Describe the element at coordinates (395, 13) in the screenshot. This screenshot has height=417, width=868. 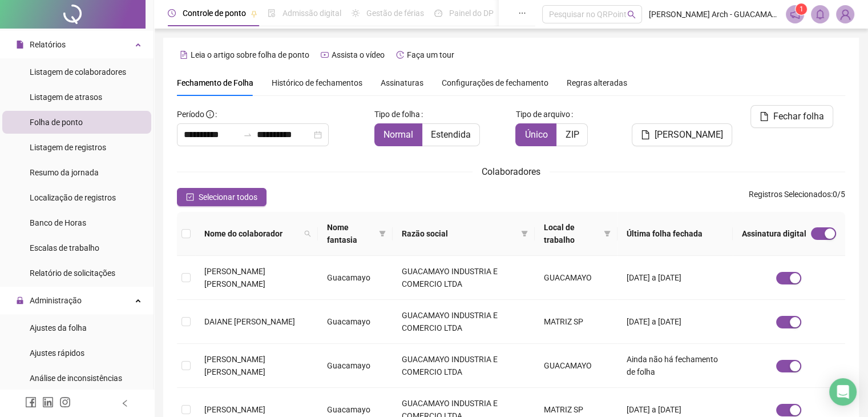
I see `span: Gestão de férias` at that location.